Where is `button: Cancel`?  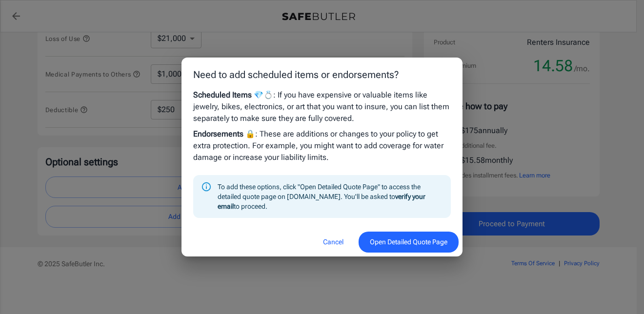
button: Cancel is located at coordinates (333, 242).